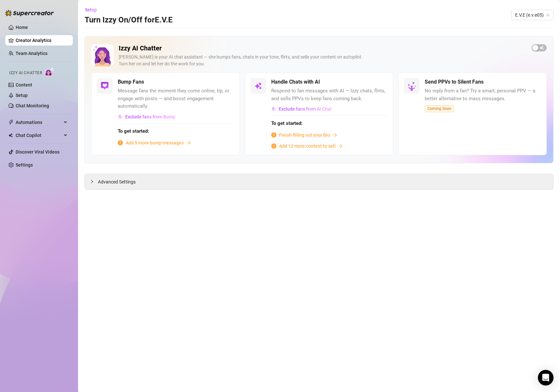 This screenshot has width=560, height=392. What do you see at coordinates (117, 182) in the screenshot?
I see `span: Advanced Settings` at bounding box center [117, 182].